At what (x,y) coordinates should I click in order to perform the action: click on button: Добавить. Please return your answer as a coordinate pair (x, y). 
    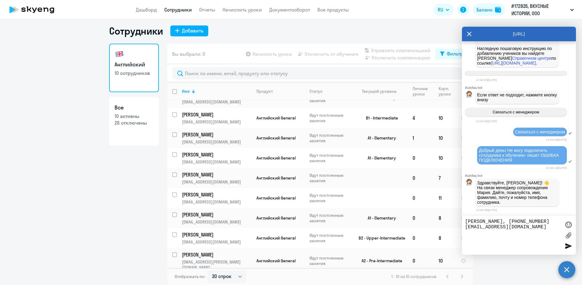
    Looking at the image, I should click on (189, 31).